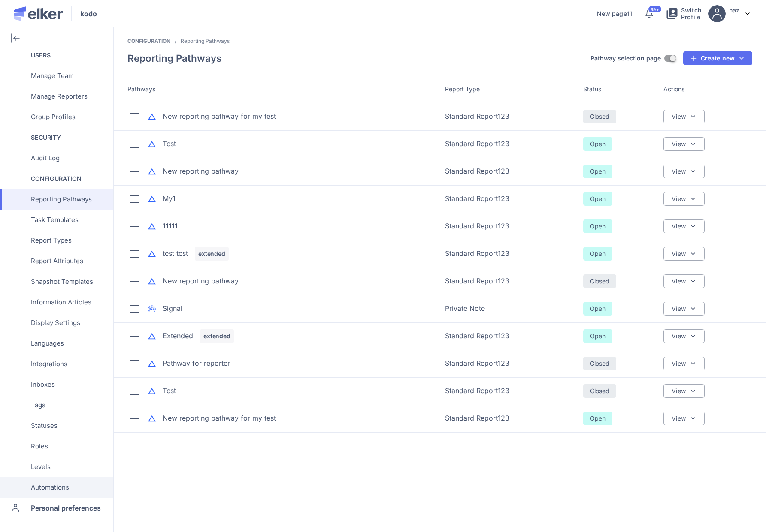  Describe the element at coordinates (55, 323) in the screenshot. I see `span: Display Settings` at that location.